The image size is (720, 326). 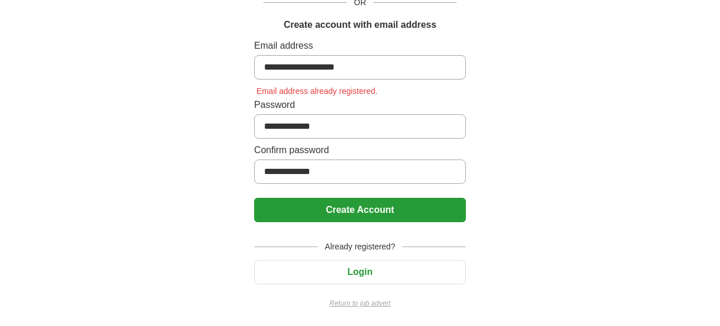 I want to click on span: Already registered?, so click(x=360, y=247).